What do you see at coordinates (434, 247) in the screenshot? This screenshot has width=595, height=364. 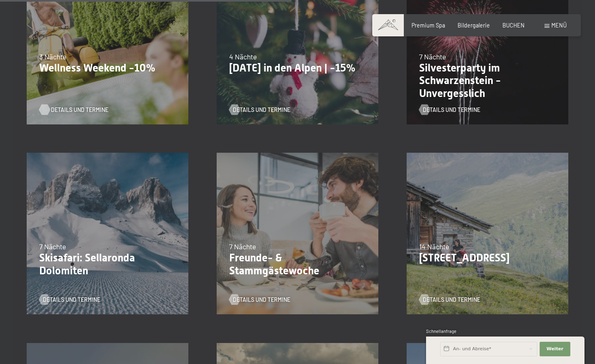 I see `span: 14 Nächte` at bounding box center [434, 247].